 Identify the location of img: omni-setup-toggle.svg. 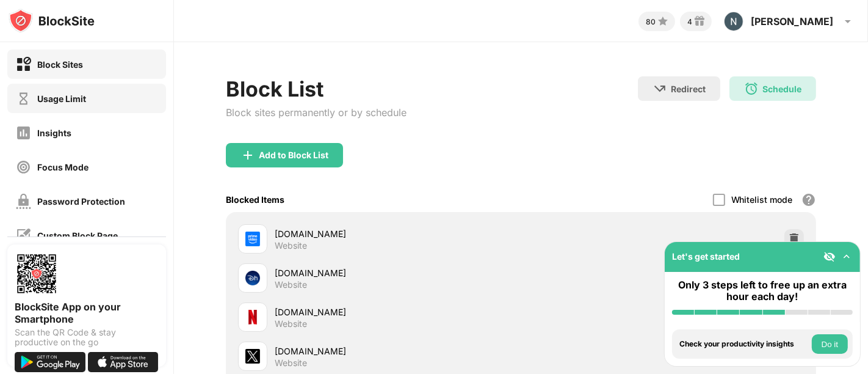
(847, 257).